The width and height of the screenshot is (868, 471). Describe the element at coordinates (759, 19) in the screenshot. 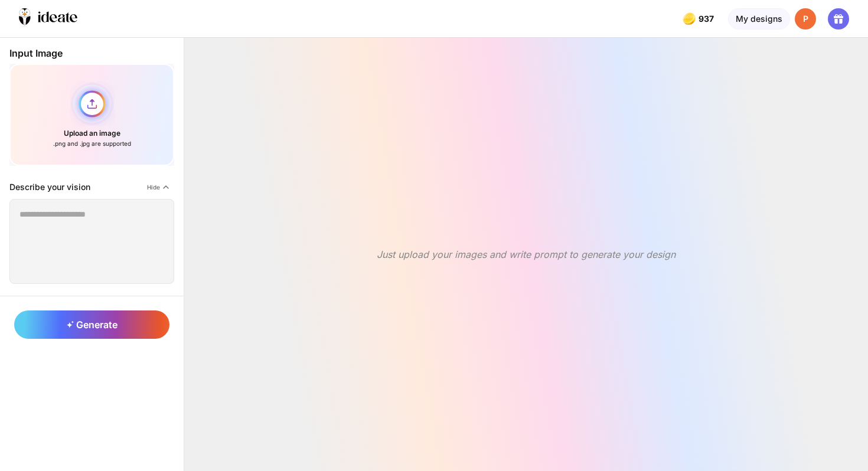

I see `div: My designs` at that location.